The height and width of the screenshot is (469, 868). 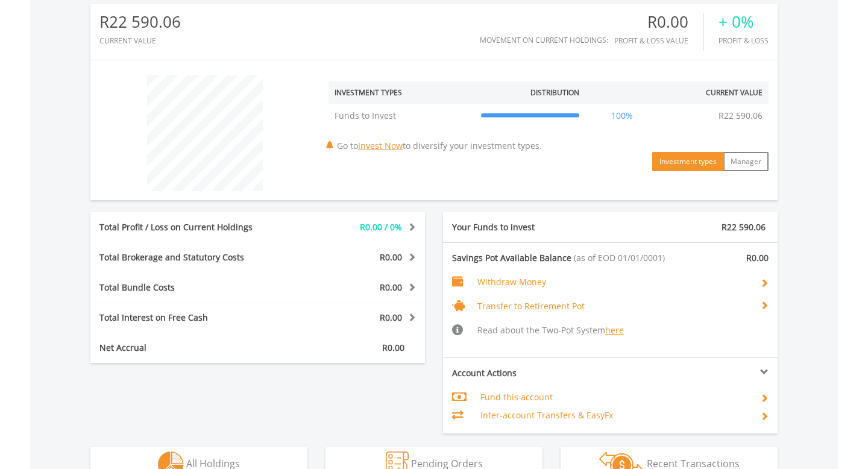 I want to click on span: Read about the Two-Pot System, so click(x=550, y=329).